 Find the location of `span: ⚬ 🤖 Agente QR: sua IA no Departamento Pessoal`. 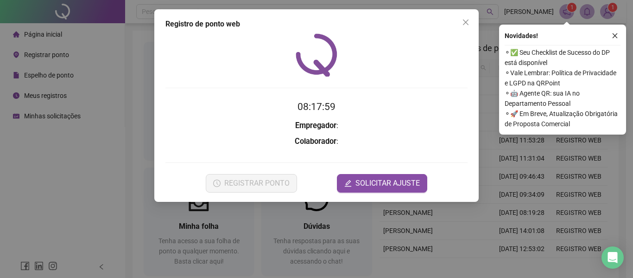

span: ⚬ 🤖 Agente QR: sua IA no Departamento Pessoal is located at coordinates (563, 98).